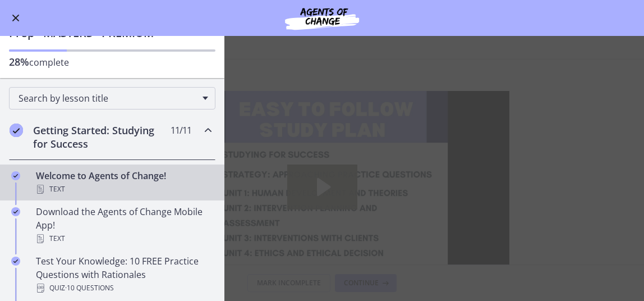 This screenshot has height=301, width=644. I want to click on img: Agents of Change, so click(322, 18).